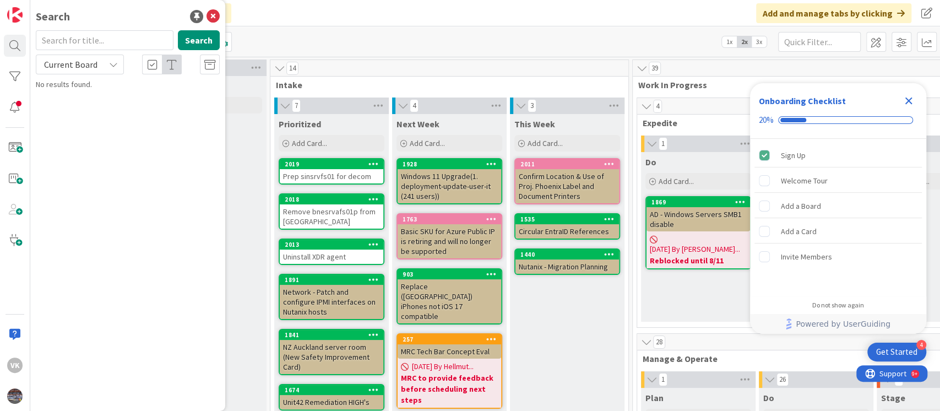  I want to click on input: Quick Filter..., so click(819, 42).